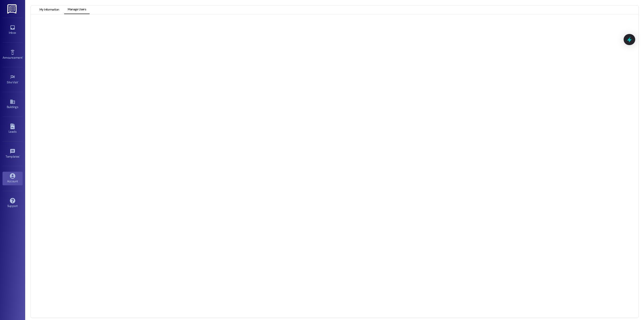 This screenshot has width=644, height=320. I want to click on a: Templates •, so click(13, 154).